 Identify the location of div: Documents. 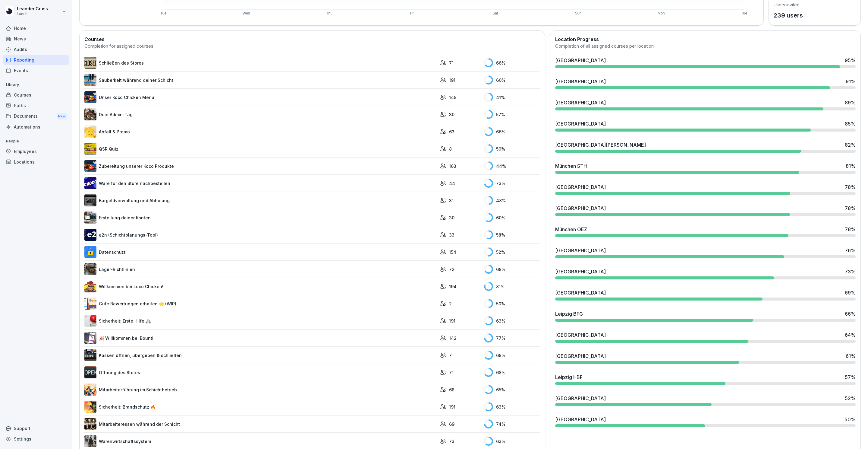
(36, 116).